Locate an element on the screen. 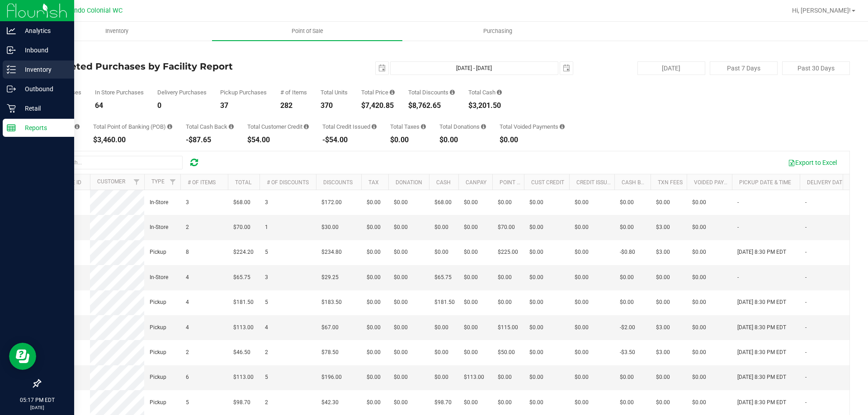 This screenshot has height=415, width=868. span: $78.50 is located at coordinates (330, 352).